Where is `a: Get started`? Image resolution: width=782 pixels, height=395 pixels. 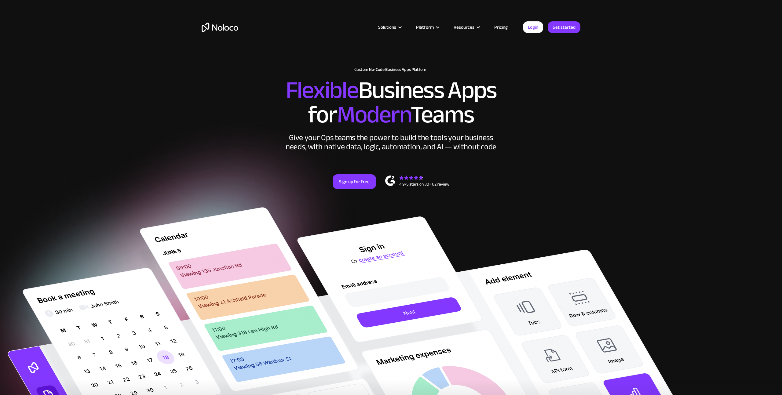 a: Get started is located at coordinates (564, 27).